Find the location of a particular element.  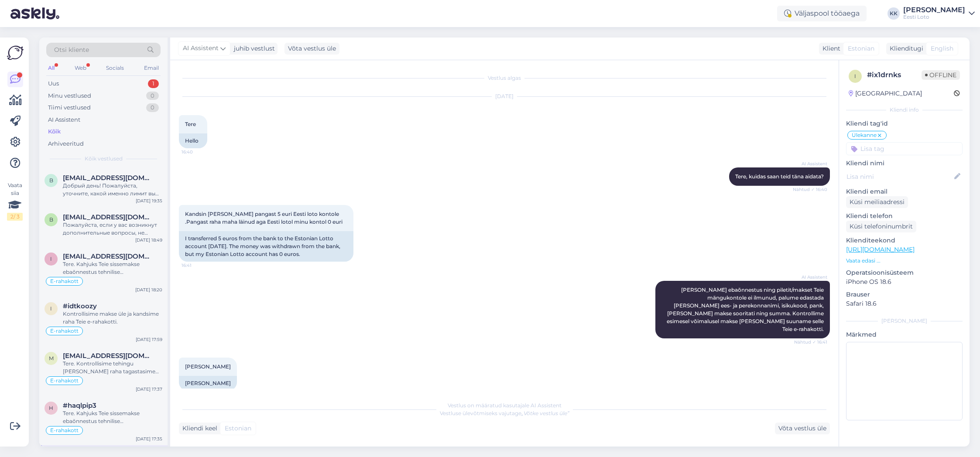

div: Email is located at coordinates (151, 68).